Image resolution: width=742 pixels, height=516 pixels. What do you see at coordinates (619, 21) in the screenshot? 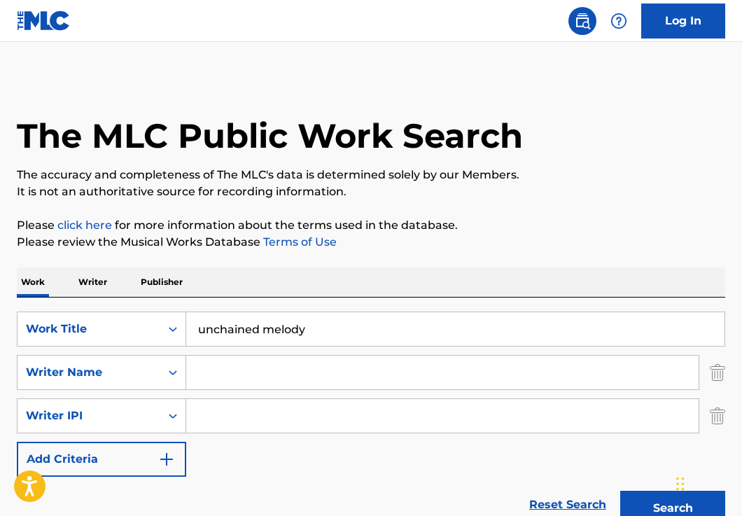
I see `div: Help` at bounding box center [619, 21].